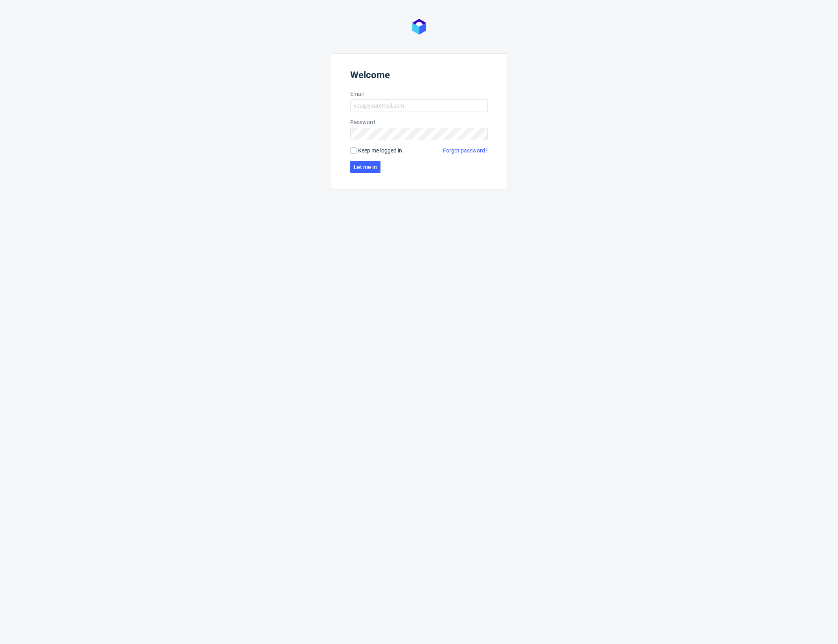  What do you see at coordinates (380, 151) in the screenshot?
I see `span: Keep me logged in` at bounding box center [380, 151].